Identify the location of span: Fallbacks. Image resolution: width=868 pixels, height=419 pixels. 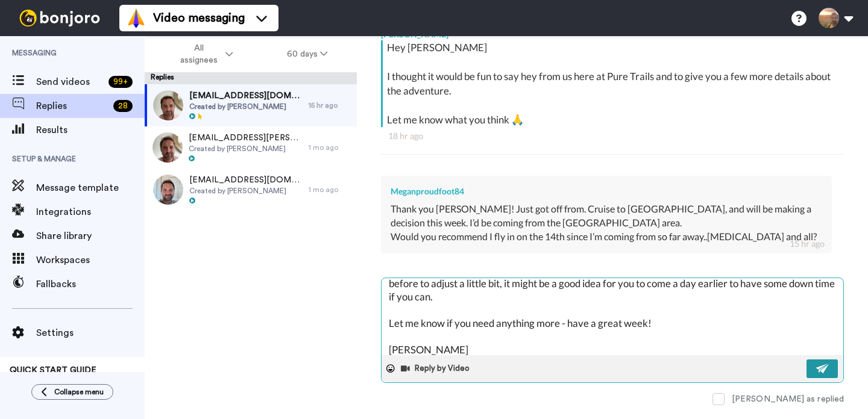
(90, 284).